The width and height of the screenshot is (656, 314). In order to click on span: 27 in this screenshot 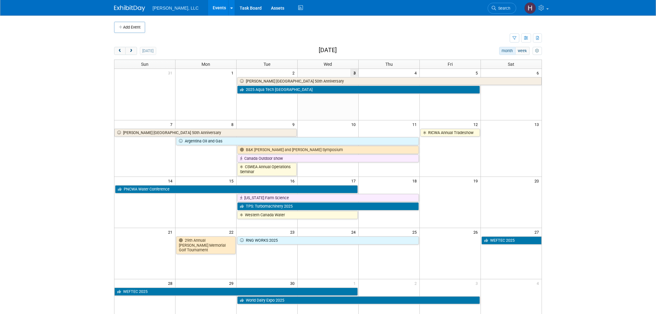, I will do `click(537, 231)`.